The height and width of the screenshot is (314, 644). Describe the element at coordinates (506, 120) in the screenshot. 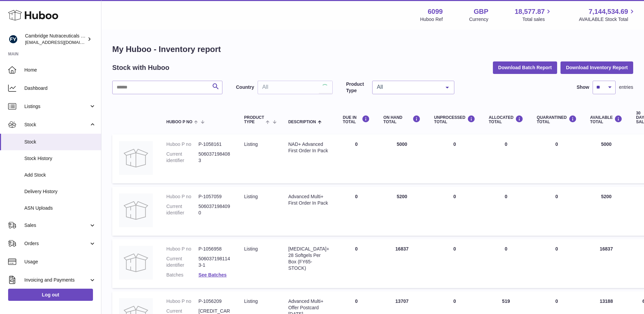

I see `div: ALLOCATED Total` at that location.